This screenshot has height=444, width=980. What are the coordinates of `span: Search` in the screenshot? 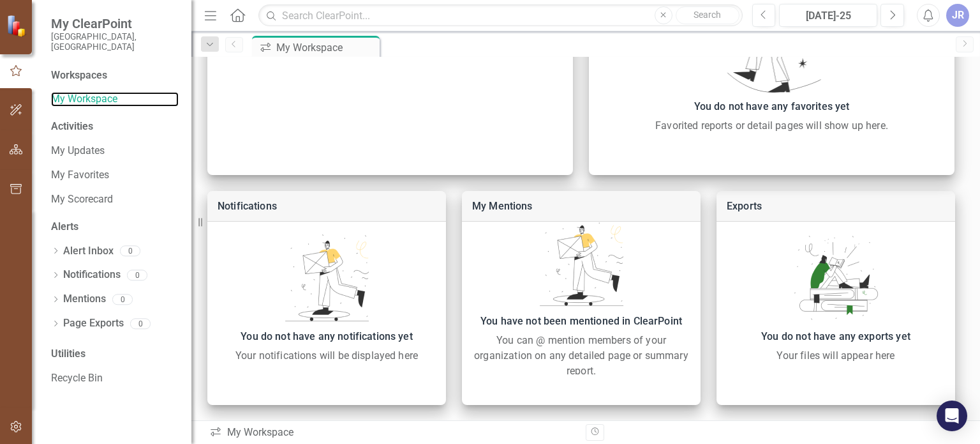 It's located at (707, 15).